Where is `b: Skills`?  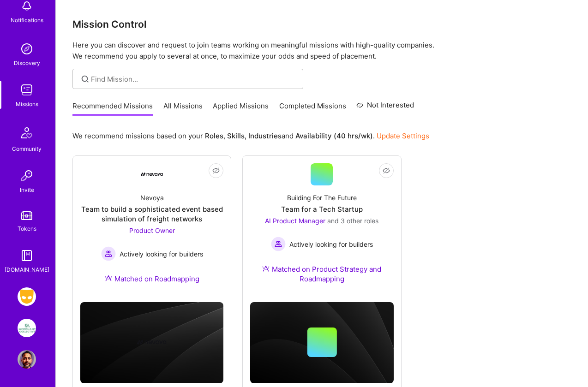
b: Skills is located at coordinates (236, 135).